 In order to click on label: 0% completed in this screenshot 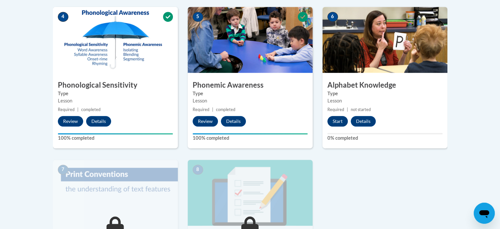, I will do `click(385, 138)`.